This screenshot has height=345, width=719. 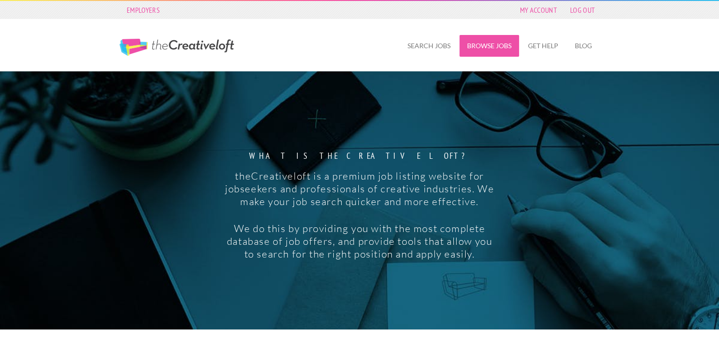 I want to click on a: Search Jobs, so click(x=429, y=46).